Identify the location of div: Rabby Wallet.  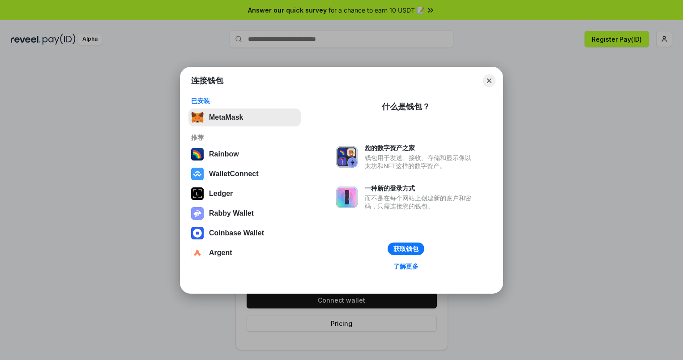
(232, 213).